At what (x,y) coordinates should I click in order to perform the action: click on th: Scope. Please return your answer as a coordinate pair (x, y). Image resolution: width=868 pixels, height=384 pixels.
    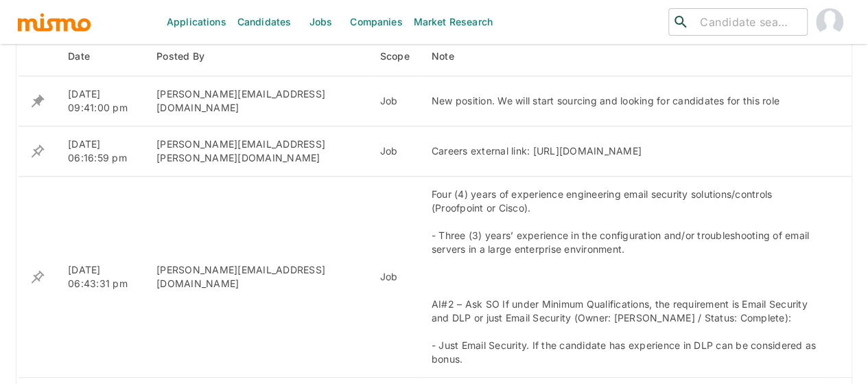
    Looking at the image, I should click on (394, 57).